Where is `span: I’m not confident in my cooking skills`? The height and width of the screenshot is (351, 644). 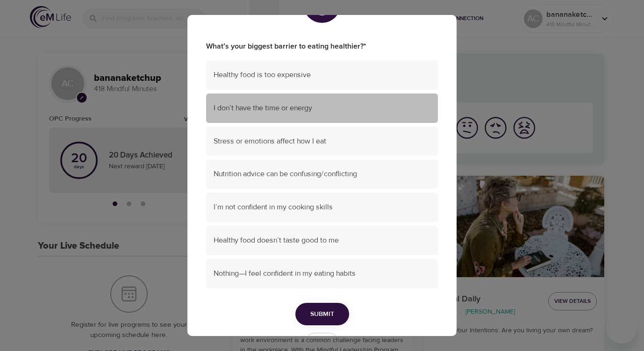 span: I’m not confident in my cooking skills is located at coordinates (322, 207).